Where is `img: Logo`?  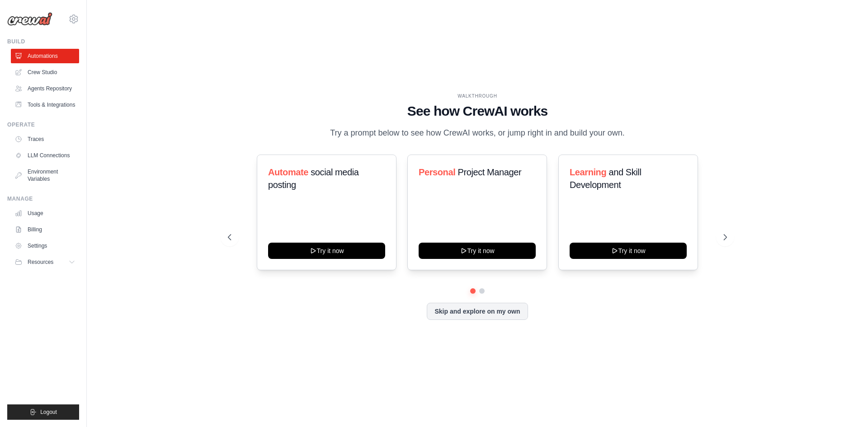 img: Logo is located at coordinates (30, 19).